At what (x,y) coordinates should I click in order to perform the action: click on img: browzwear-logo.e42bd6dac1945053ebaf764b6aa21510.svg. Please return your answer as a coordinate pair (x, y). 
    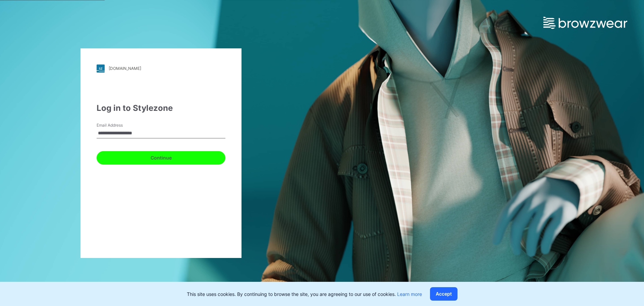
    Looking at the image, I should click on (585, 23).